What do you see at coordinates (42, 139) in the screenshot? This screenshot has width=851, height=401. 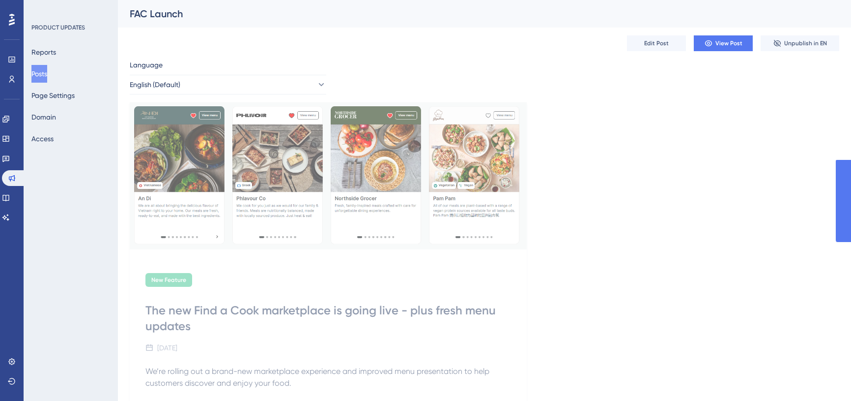 I see `button: Access` at bounding box center [42, 139].